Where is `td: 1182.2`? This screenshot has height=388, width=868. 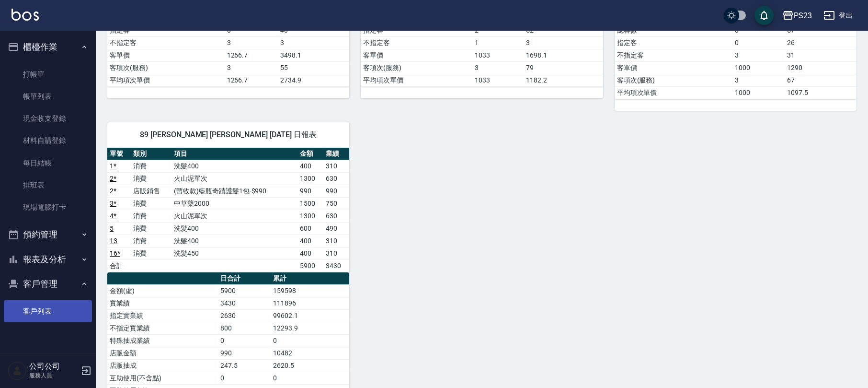
td: 1182.2 is located at coordinates (563, 80).